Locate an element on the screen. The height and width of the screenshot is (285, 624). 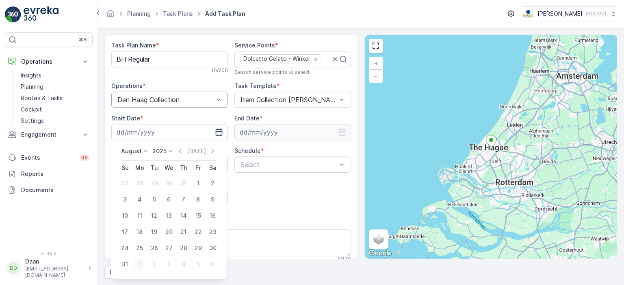
a: Reports is located at coordinates (49, 174).